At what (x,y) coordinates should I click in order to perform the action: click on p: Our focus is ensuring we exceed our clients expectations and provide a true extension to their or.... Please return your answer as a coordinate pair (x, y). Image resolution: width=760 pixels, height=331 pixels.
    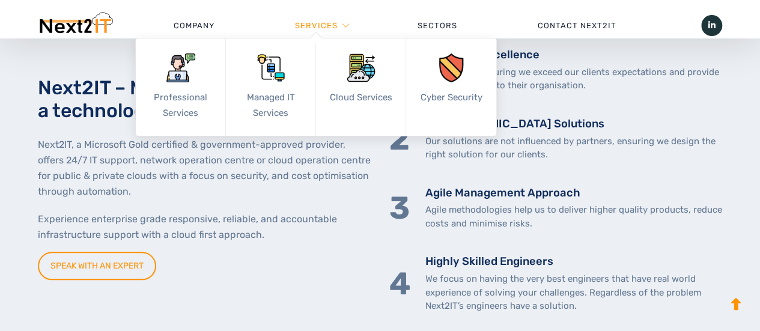
    Looking at the image, I should click on (574, 79).